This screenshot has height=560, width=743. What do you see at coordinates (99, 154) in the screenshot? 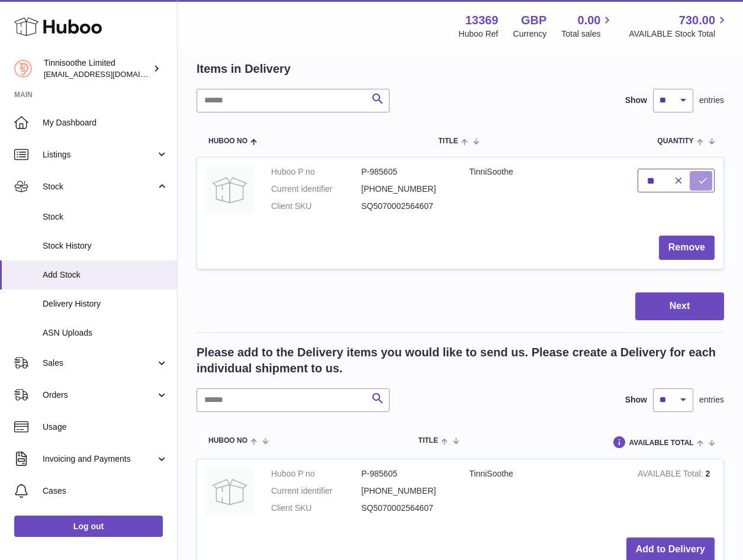
I see `span: Listings` at bounding box center [99, 154].